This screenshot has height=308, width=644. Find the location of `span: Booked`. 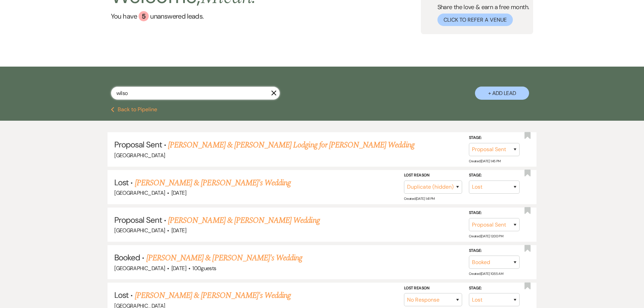

span: Booked is located at coordinates (127, 257).